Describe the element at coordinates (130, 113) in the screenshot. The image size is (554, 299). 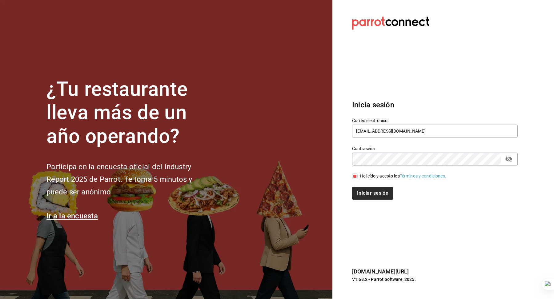
I see `h1: ¿Tu restaurante lleva más de un año operando?` at that location.